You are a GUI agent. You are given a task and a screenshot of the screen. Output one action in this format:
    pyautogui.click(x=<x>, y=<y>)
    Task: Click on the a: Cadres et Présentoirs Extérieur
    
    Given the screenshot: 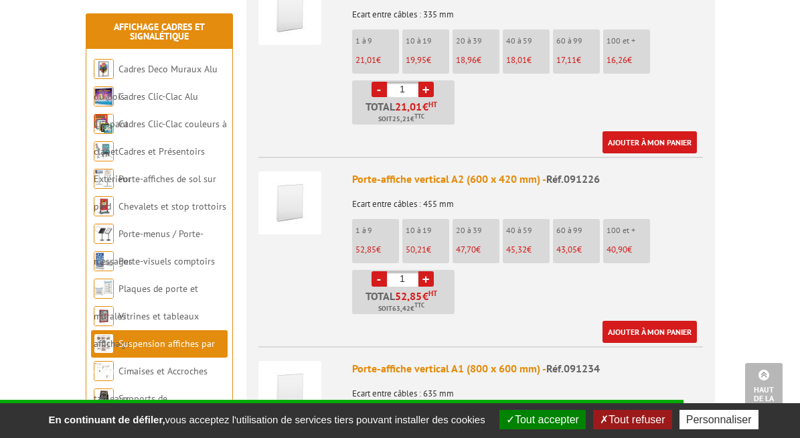 What is the action you would take?
    pyautogui.click(x=149, y=165)
    